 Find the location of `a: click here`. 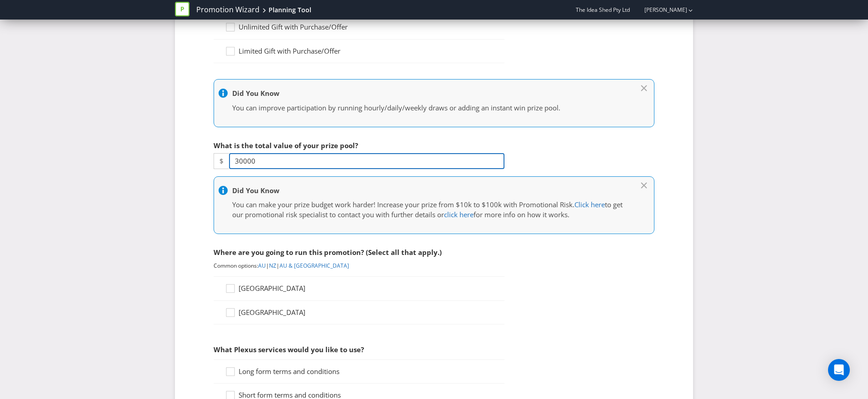

a: click here is located at coordinates (458, 215).